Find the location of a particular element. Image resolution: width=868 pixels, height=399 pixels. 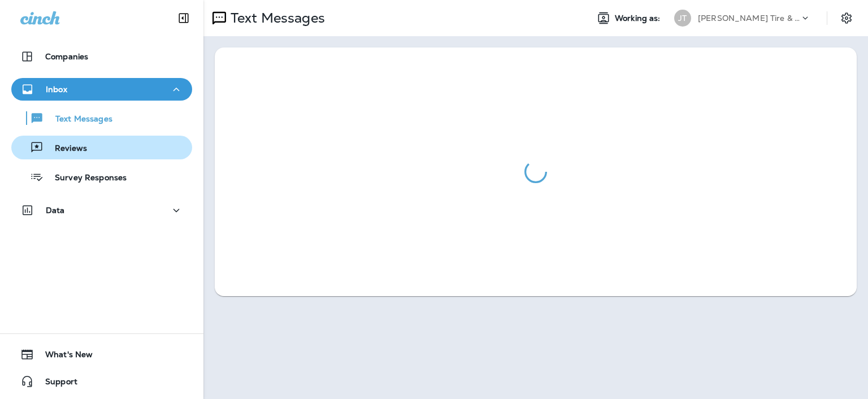

span: What's New is located at coordinates (63, 356).